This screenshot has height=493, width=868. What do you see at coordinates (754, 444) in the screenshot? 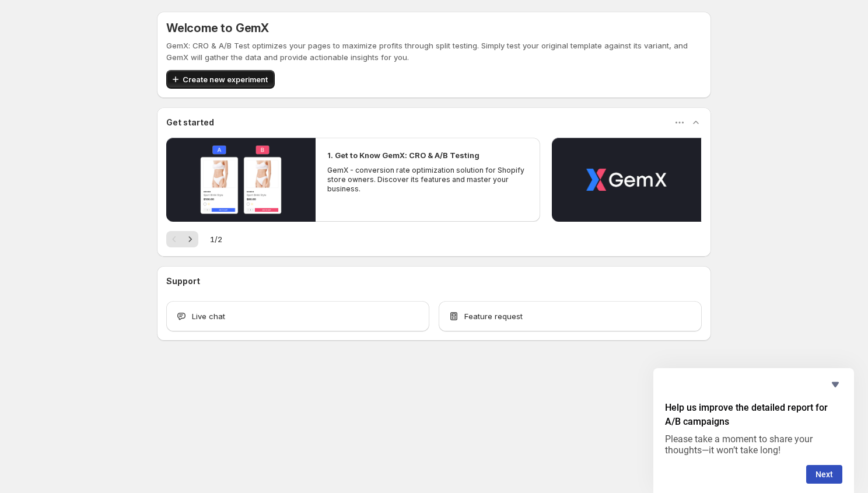
I see `p: Please take a moment to share your thoughts—it won’t take long!` at bounding box center [754, 444].